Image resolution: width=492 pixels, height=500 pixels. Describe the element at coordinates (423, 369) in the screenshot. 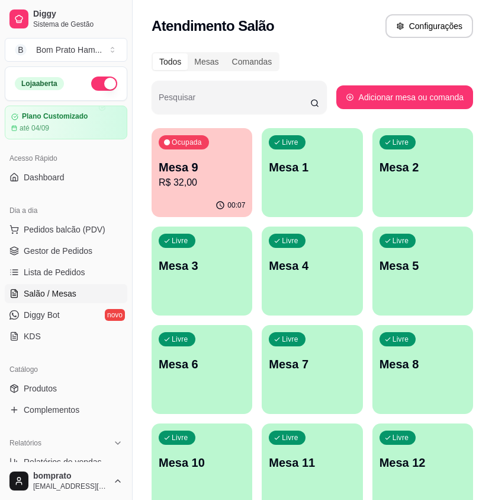

I see `button: LivreMesa 8` at that location.